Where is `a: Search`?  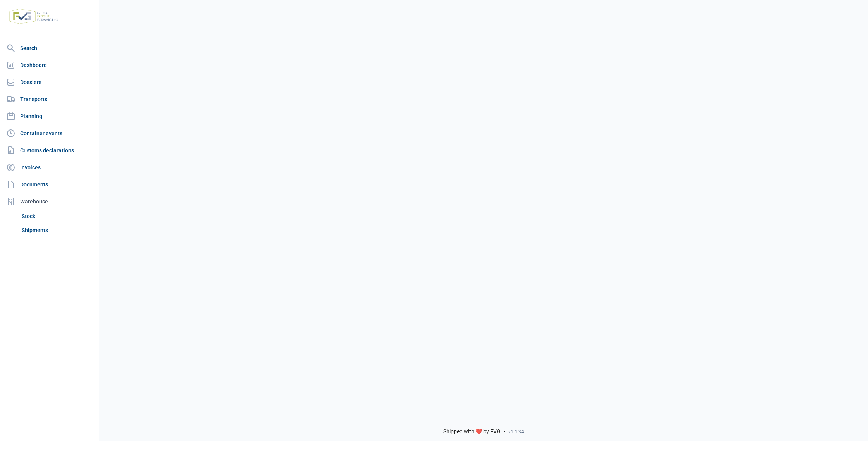
a: Search is located at coordinates (49, 48).